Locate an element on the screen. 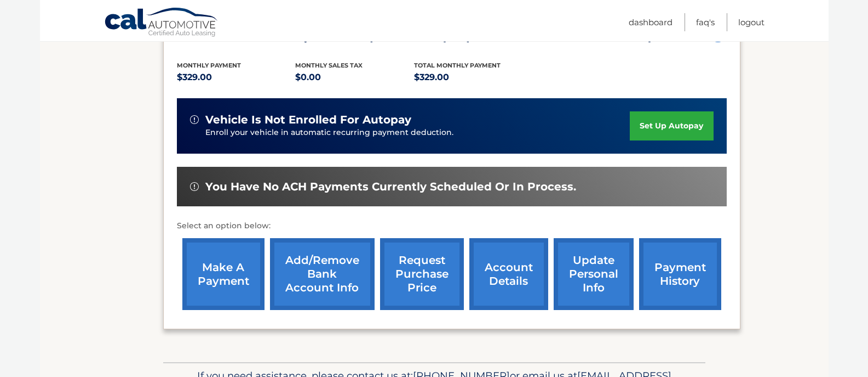 This screenshot has width=868, height=377. span: vehicle is not enrolled for autopay is located at coordinates (308, 119).